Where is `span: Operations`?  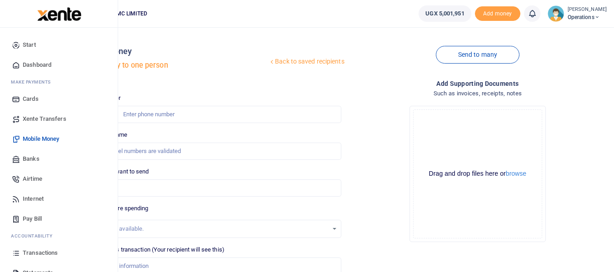 span: Operations is located at coordinates (588, 17).